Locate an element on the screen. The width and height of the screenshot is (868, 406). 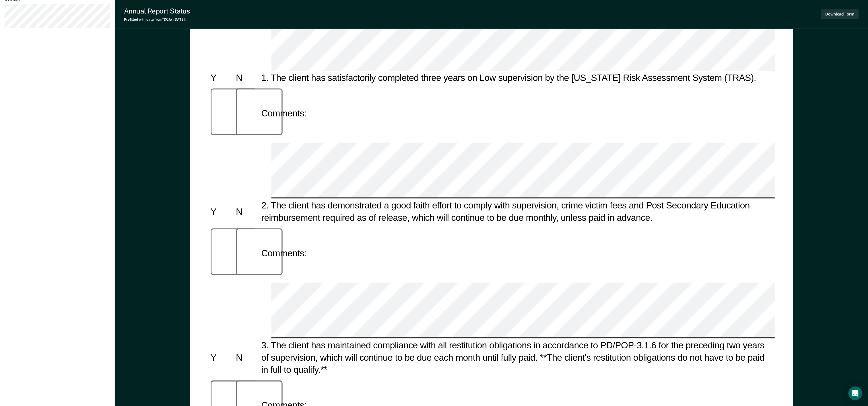
div: Open Intercom Messenger is located at coordinates (855, 394).